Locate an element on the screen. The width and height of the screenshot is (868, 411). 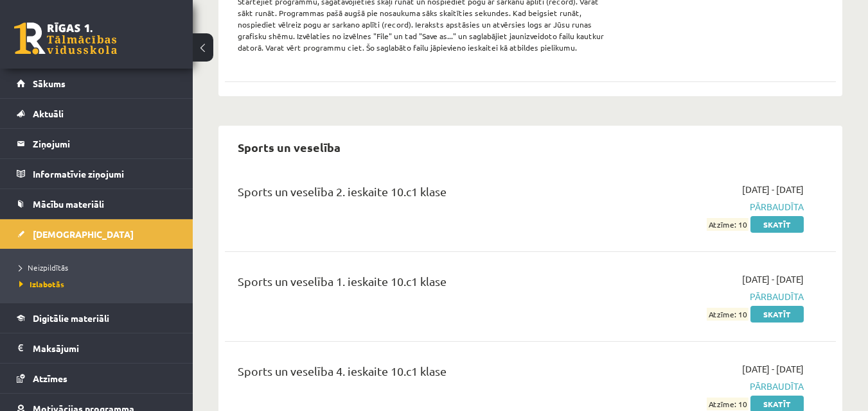
legend: Informatīvie ziņojumi is located at coordinates (105, 174).